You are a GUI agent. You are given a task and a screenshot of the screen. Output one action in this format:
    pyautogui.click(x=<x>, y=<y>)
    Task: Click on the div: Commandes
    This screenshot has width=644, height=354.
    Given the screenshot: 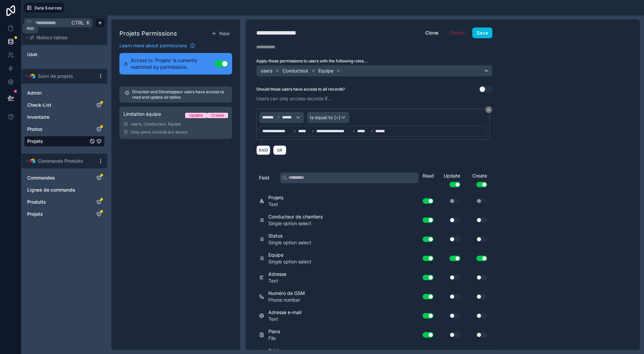 What is the action you would take?
    pyautogui.click(x=64, y=178)
    